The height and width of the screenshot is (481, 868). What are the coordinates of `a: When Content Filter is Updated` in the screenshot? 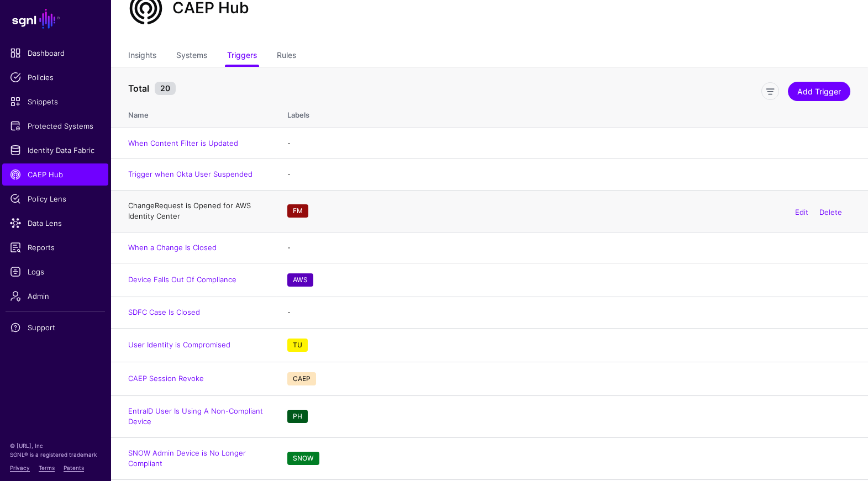 It's located at (183, 143).